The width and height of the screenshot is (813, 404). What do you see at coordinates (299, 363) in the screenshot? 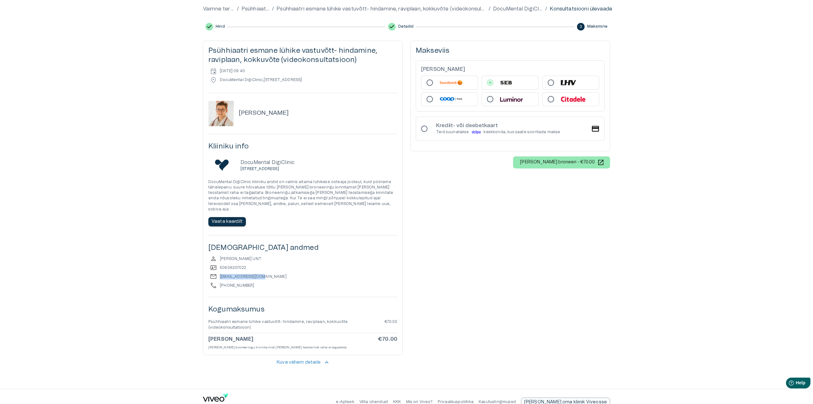
I see `p: Kuva vähem detaile` at bounding box center [299, 363].